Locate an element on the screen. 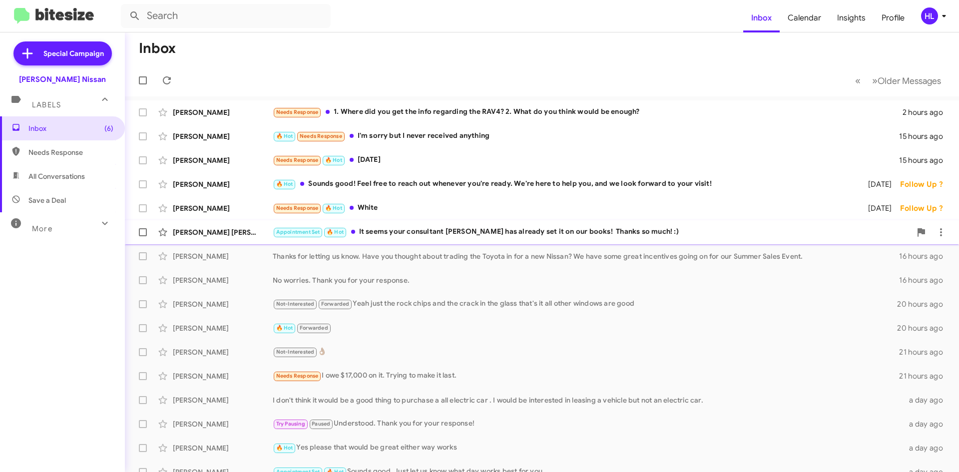  span: Try Pausing is located at coordinates (291, 423).